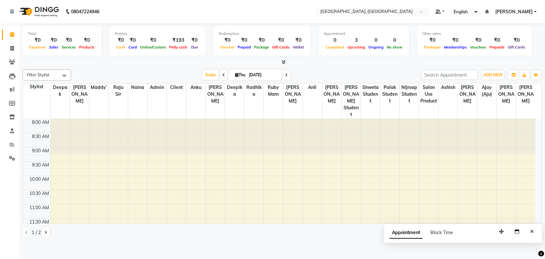 The width and height of the screenshot is (545, 259). Describe the element at coordinates (429, 94) in the screenshot. I see `span: Salon use product` at that location.